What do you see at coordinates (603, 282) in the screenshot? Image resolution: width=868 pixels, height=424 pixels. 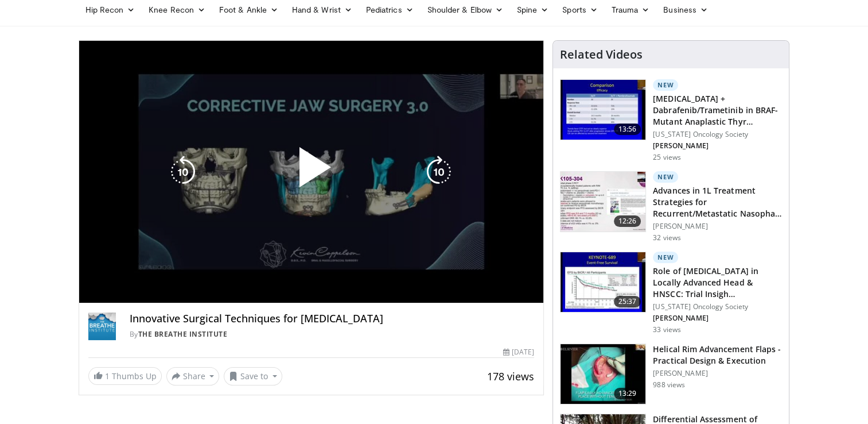 I see `img: 5c189fcc-fad0-49f8-a604-3b1a12888300.150x105_q85_crop-smart_upscale.jpg` at bounding box center [603, 282].